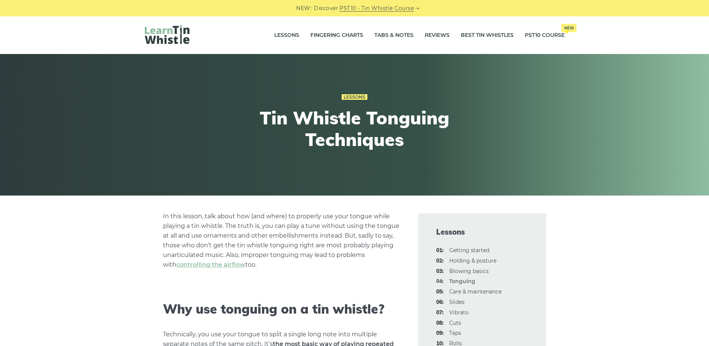  I want to click on a: 02:Holding & posture, so click(473, 261).